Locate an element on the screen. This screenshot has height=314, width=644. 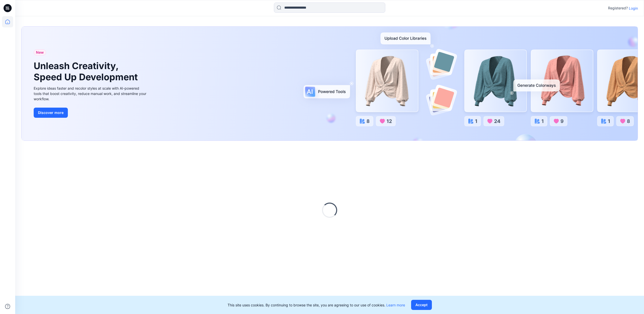
button: Discover more is located at coordinates (51, 112).